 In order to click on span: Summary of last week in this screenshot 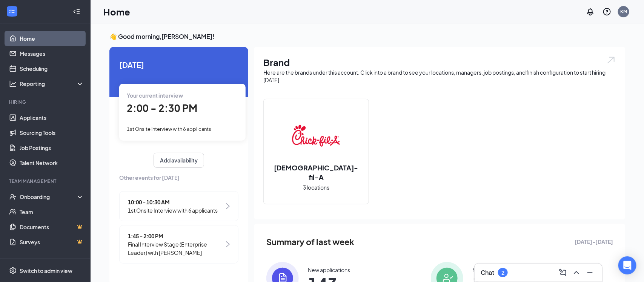, I will do `click(310, 241)`.